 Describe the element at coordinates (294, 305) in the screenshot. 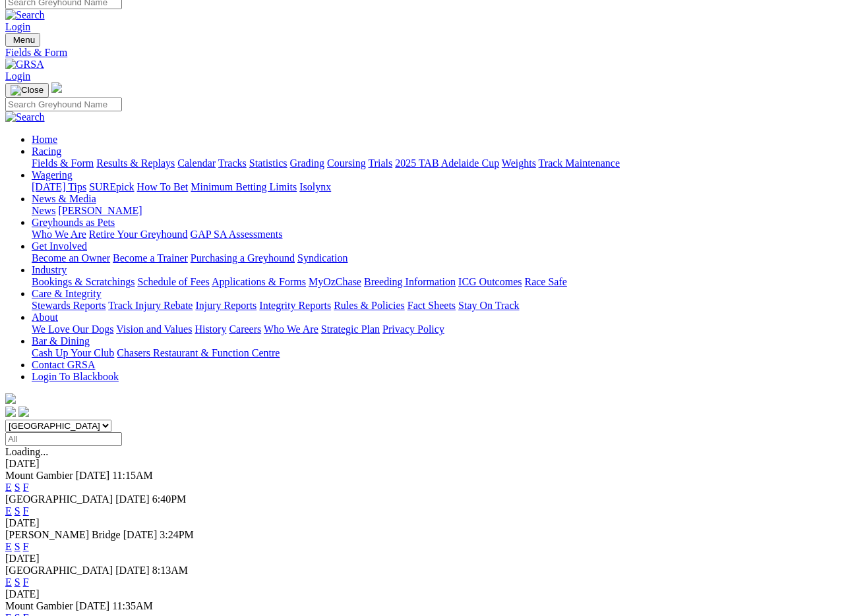

I see `a: Integrity Reports` at that location.